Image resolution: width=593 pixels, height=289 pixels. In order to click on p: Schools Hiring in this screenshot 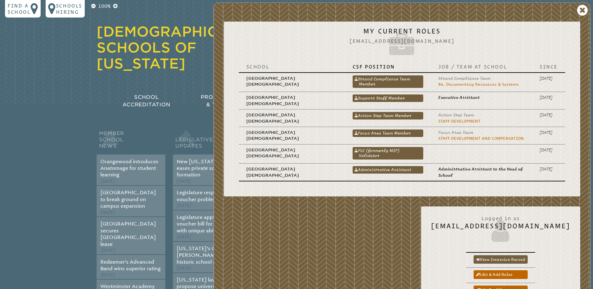, I will do `click(69, 9)`.